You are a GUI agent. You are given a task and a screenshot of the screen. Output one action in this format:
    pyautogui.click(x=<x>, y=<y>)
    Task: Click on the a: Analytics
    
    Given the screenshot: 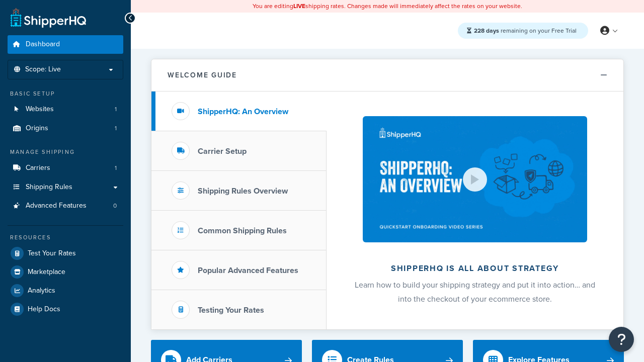 What is the action you would take?
    pyautogui.click(x=65, y=290)
    